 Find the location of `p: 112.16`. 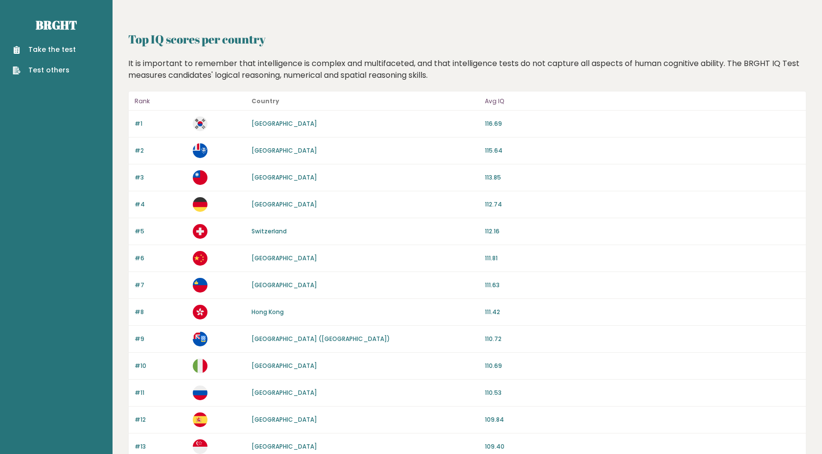

p: 112.16 is located at coordinates (642, 231).